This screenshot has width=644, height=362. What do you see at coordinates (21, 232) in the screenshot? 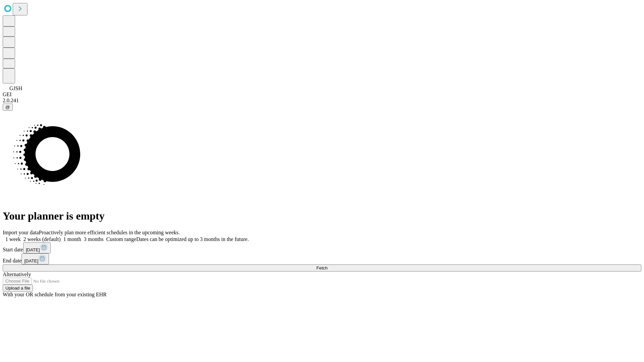
I see `span: Import your data` at bounding box center [21, 232].